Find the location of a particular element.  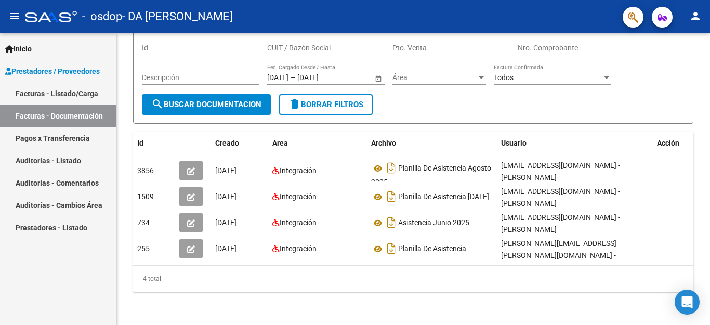

span: Id is located at coordinates (140, 143).